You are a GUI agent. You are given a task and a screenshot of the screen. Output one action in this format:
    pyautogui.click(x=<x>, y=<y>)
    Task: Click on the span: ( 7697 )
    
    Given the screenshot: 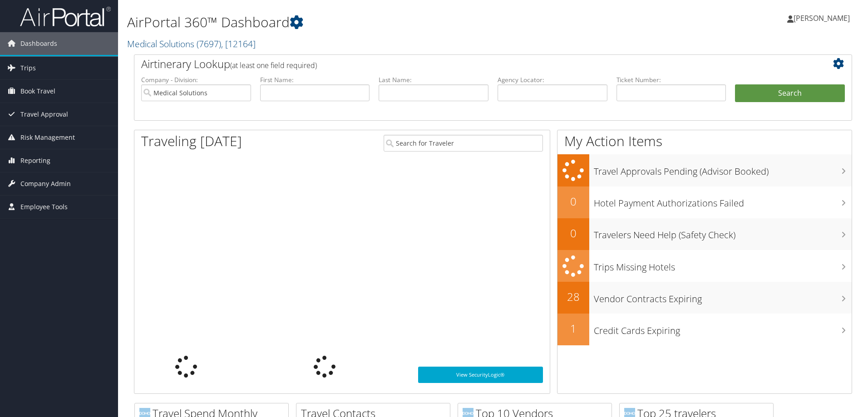 What is the action you would take?
    pyautogui.click(x=209, y=43)
    